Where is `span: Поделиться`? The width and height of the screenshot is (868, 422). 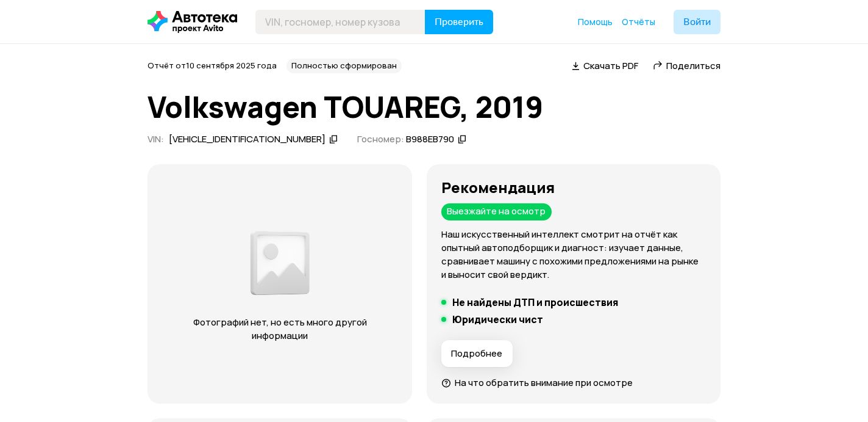
span: Поделиться is located at coordinates (693, 65).